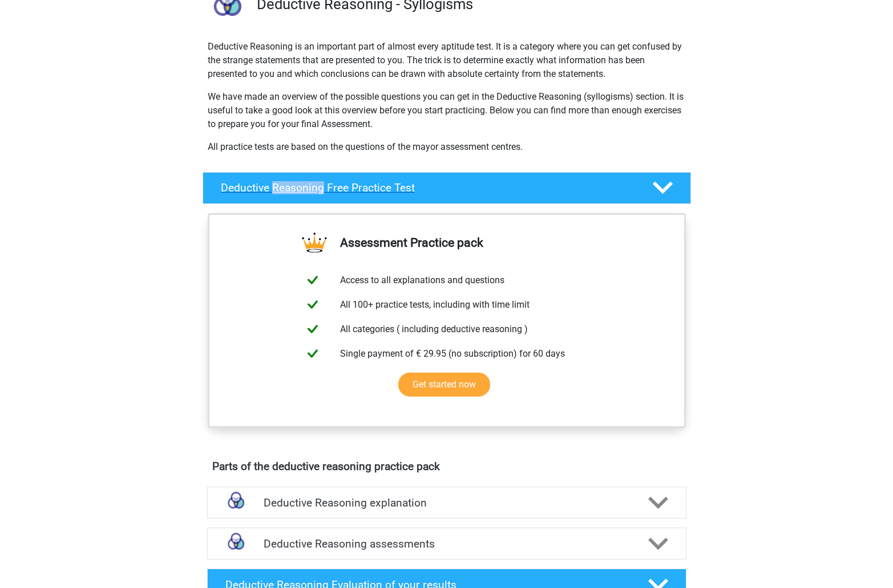 The height and width of the screenshot is (588, 893). What do you see at coordinates (447, 503) in the screenshot?
I see `a: explanations Deductive Reasoning explanation` at bounding box center [447, 503].